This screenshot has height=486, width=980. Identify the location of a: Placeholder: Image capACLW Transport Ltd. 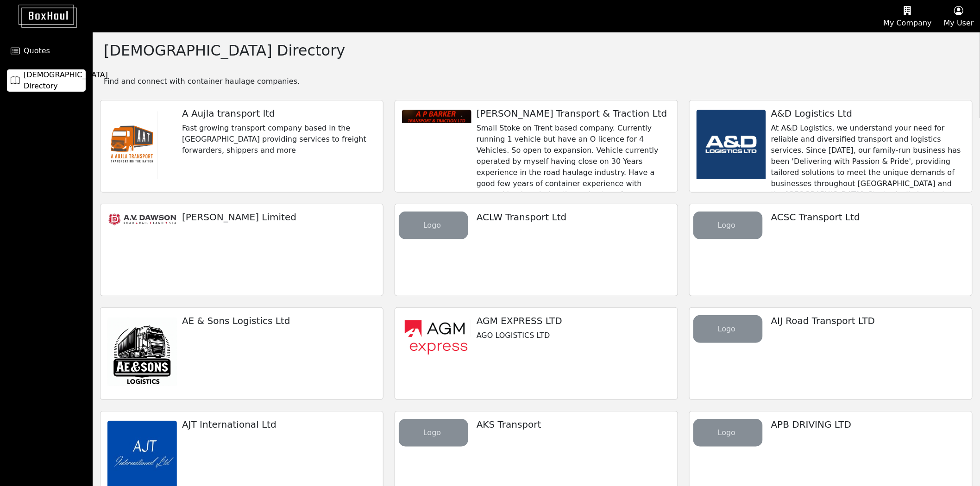
(536, 250).